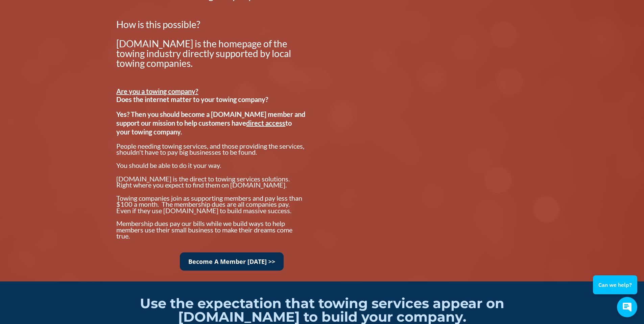 The height and width of the screenshot is (324, 644). Describe the element at coordinates (158, 24) in the screenshot. I see `span: How is this possible?` at that location.